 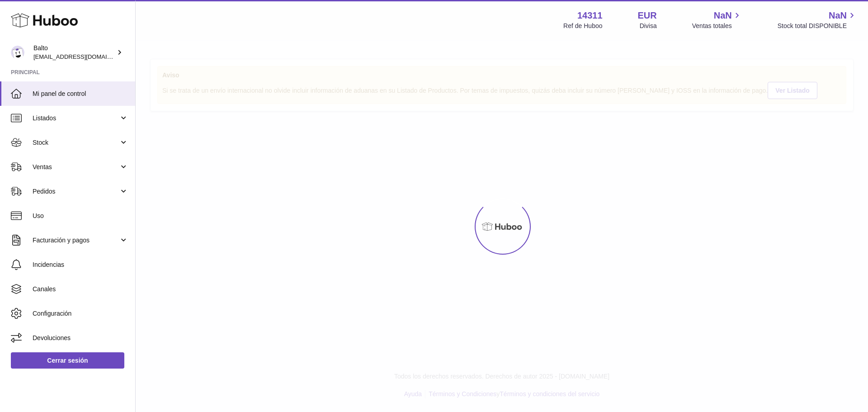 What do you see at coordinates (647, 15) in the screenshot?
I see `strong: EUR` at bounding box center [647, 15].